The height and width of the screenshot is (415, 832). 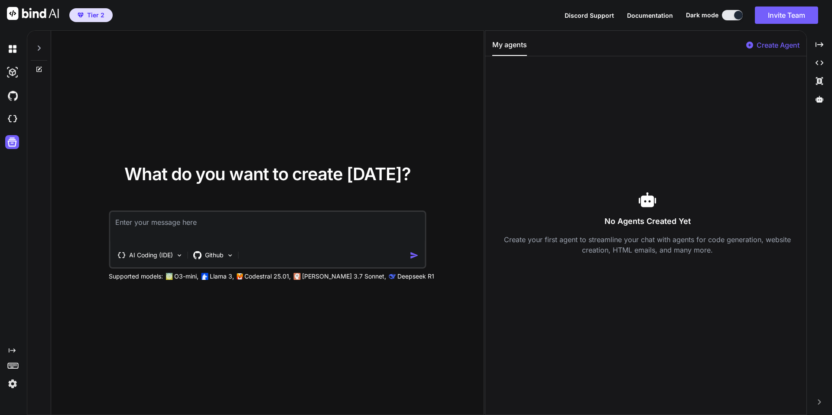 What do you see at coordinates (222, 276) in the screenshot?
I see `p: Llama 3,` at bounding box center [222, 276].